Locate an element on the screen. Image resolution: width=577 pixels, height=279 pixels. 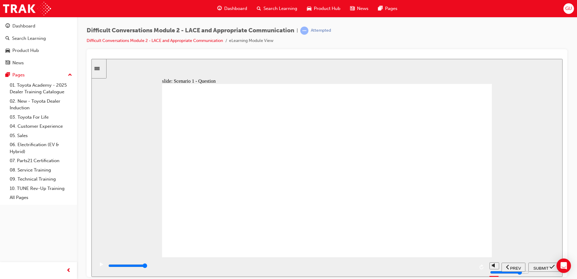
span: learningRecordVerb_ATTEMPT-icon is located at coordinates (304, 30).